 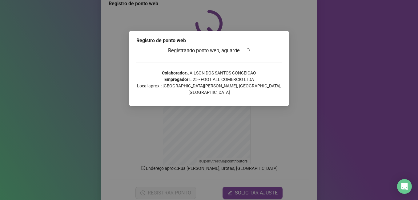 What do you see at coordinates (176, 79) in the screenshot?
I see `strong: Empregador` at bounding box center [176, 79].